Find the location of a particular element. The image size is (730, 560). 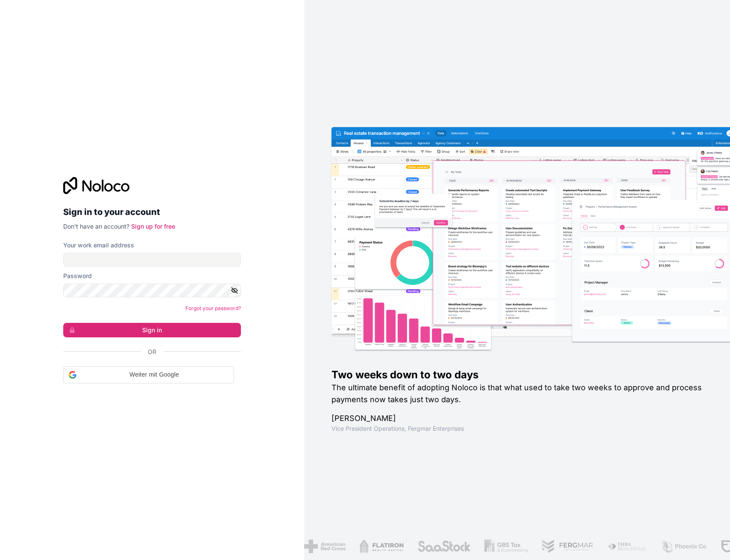

h2: Sign in to your account is located at coordinates (152, 212).